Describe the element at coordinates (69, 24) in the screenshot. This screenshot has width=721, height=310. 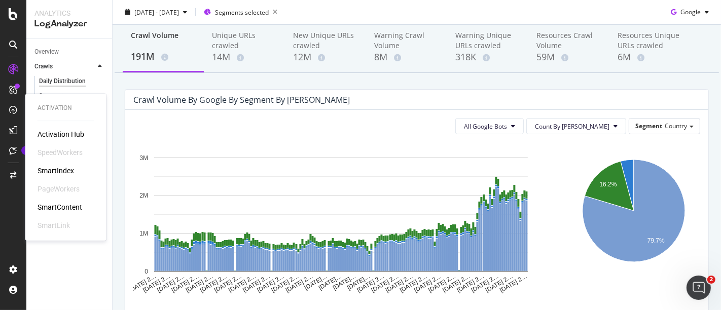
I see `div: LogAnalyzer` at that location.